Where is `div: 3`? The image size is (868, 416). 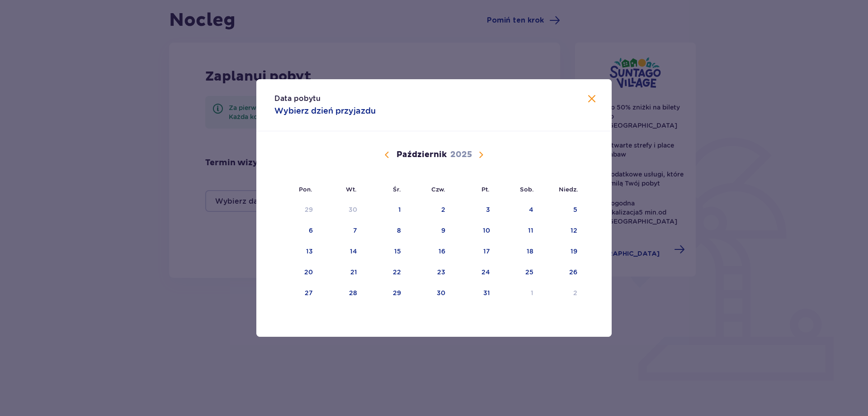
div: 3 is located at coordinates (488, 209).